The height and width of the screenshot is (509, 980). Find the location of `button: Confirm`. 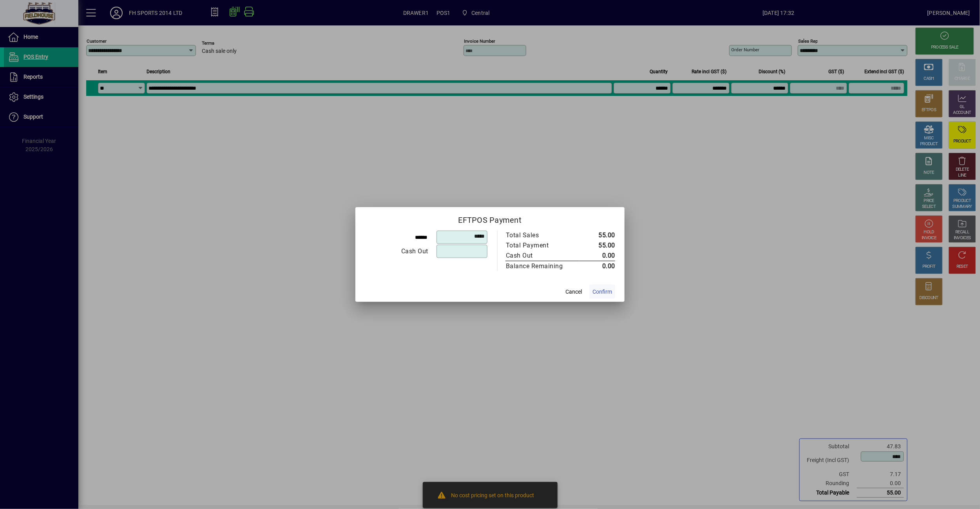

button: Confirm is located at coordinates (602, 292).